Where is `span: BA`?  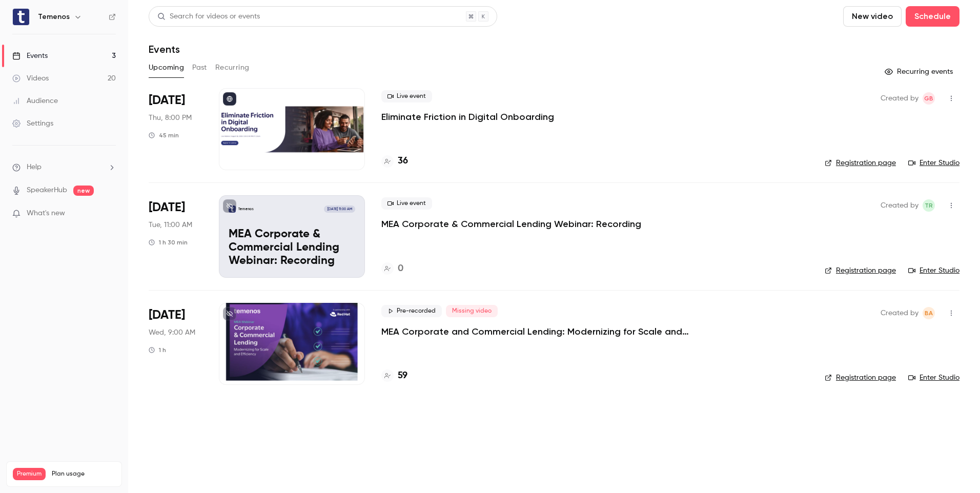 span: BA is located at coordinates (929, 313).